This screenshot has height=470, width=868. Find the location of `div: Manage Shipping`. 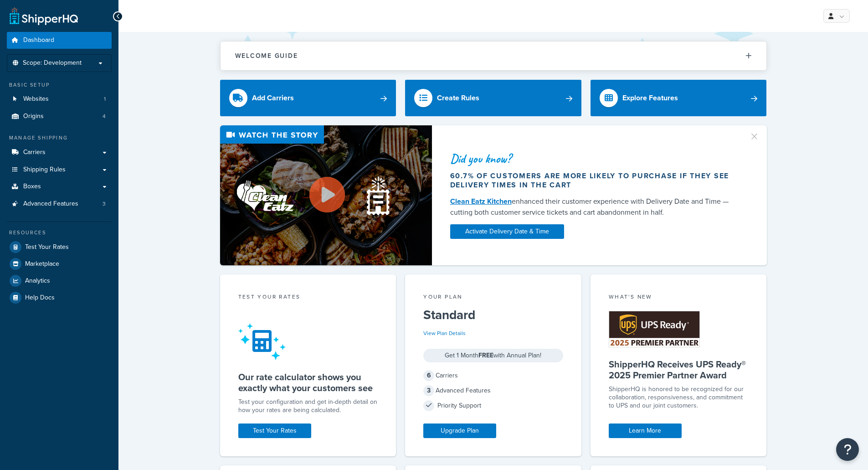

div: Manage Shipping is located at coordinates (59, 137).